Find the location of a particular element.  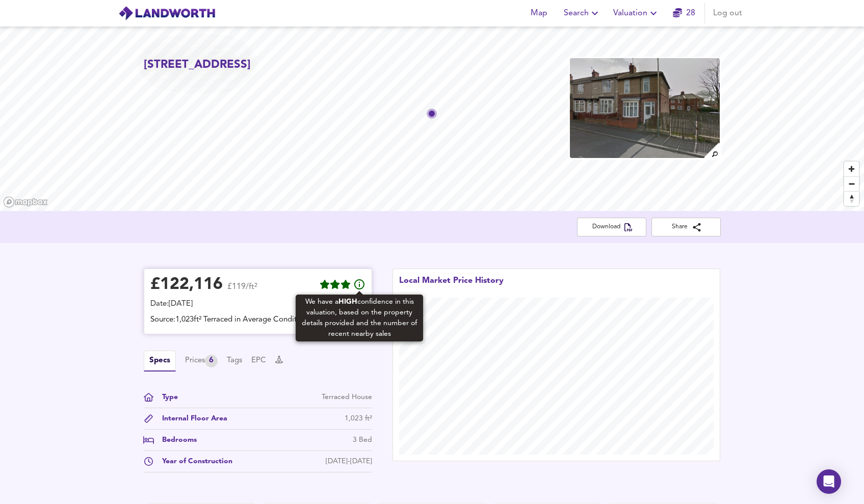

div: Terraced House is located at coordinates (346, 397).